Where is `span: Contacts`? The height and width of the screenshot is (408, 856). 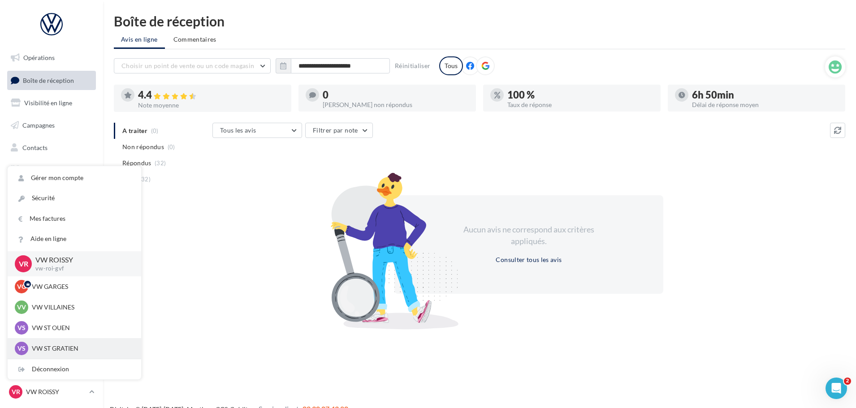 span: Contacts is located at coordinates (35, 147).